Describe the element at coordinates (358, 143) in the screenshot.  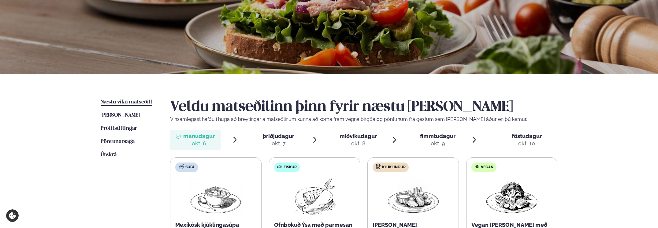
I see `div: okt. 8` at that location.